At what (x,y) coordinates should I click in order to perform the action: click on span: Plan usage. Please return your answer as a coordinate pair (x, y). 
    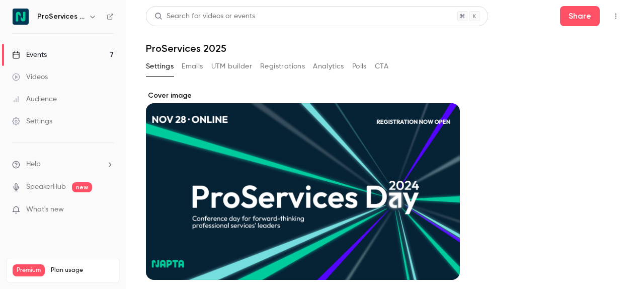
    Looking at the image, I should click on (82, 270).